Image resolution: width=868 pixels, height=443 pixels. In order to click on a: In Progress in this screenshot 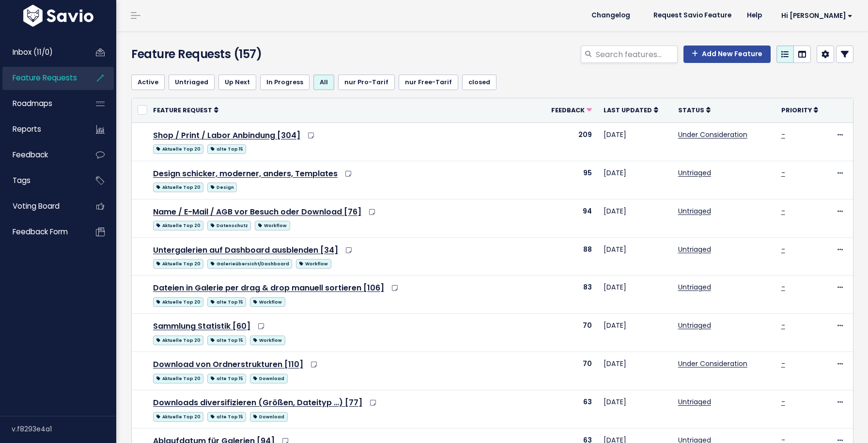, I will do `click(285, 82)`.